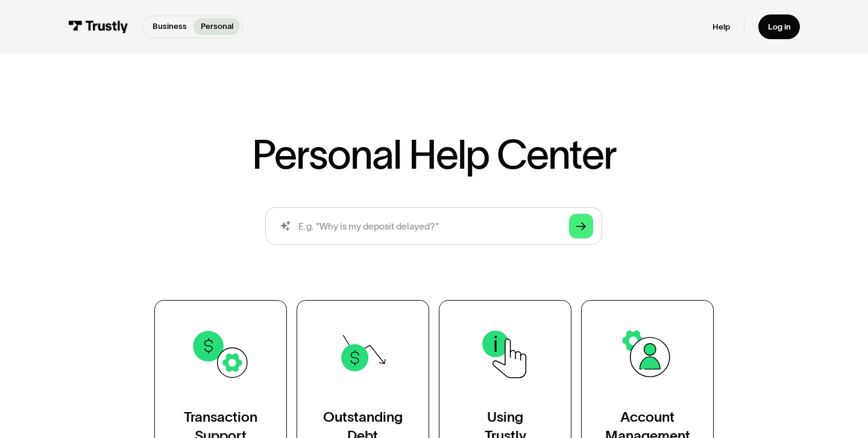 This screenshot has width=868, height=438. What do you see at coordinates (778, 26) in the screenshot?
I see `a: Log in` at bounding box center [778, 26].